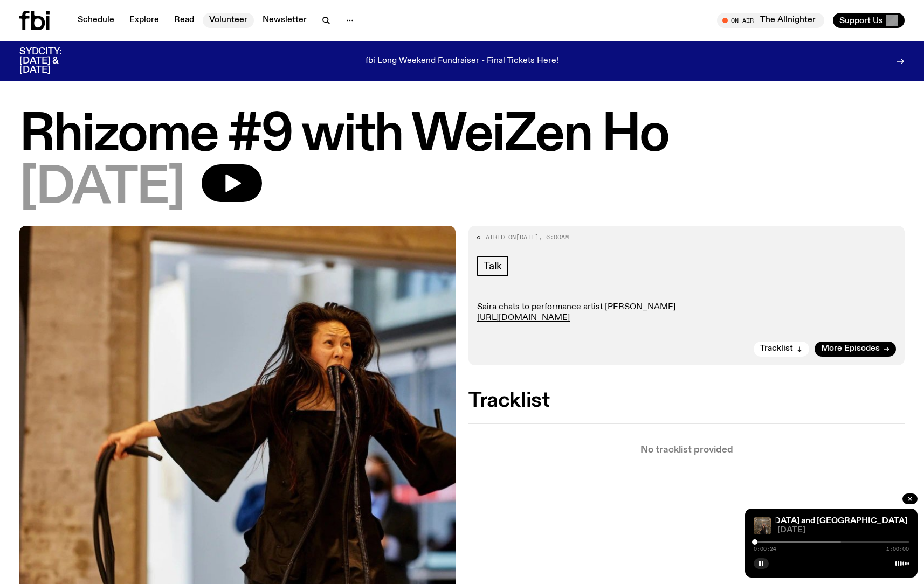 This screenshot has width=924, height=584. Describe the element at coordinates (96, 20) in the screenshot. I see `a: Schedule` at that location.